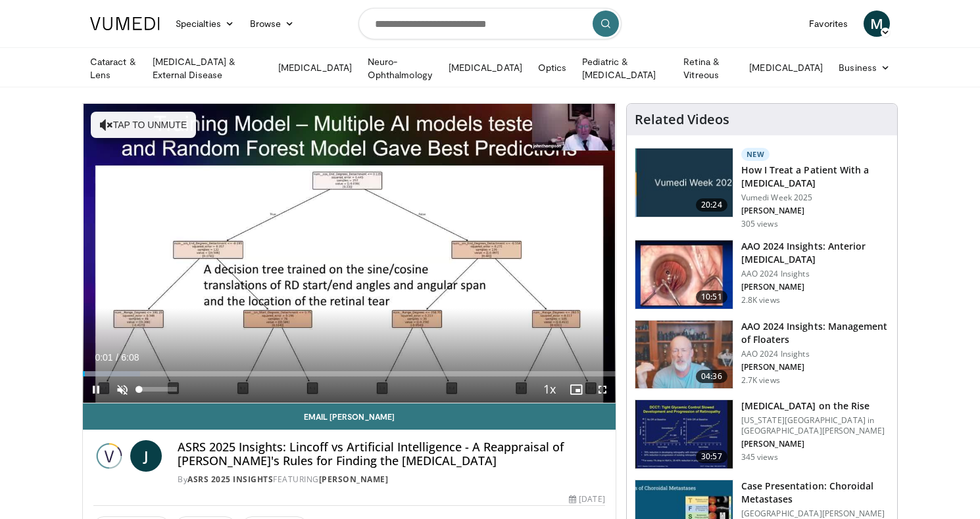 The image size is (980, 519). Describe the element at coordinates (759, 224) in the screenshot. I see `p: 305 views` at that location.